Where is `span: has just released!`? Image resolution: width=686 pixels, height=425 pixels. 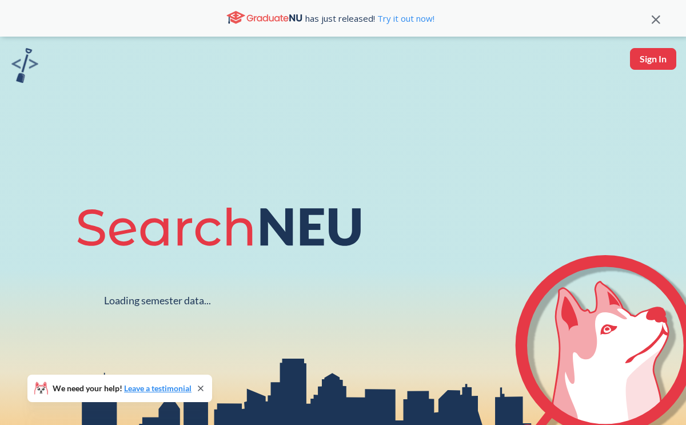 span: has just released! is located at coordinates (370, 18).